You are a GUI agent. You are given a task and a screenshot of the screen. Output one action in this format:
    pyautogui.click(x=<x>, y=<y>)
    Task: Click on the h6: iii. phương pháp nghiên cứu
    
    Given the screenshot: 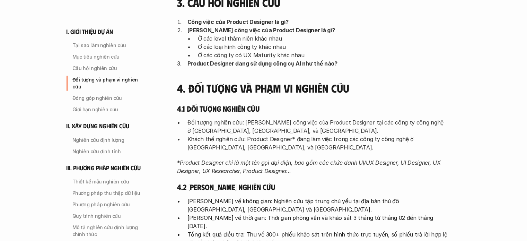 What is the action you would take?
    pyautogui.click(x=104, y=168)
    